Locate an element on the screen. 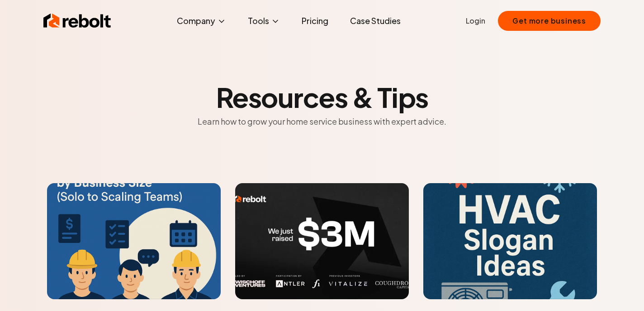  h2: Resources & Tips is located at coordinates (322, 97).